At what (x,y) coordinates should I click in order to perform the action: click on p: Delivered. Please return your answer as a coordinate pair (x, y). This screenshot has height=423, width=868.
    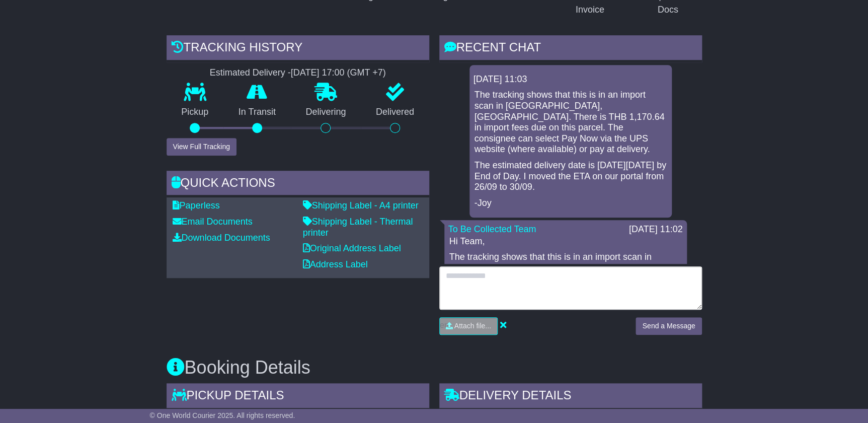
    Looking at the image, I should click on (395, 112).